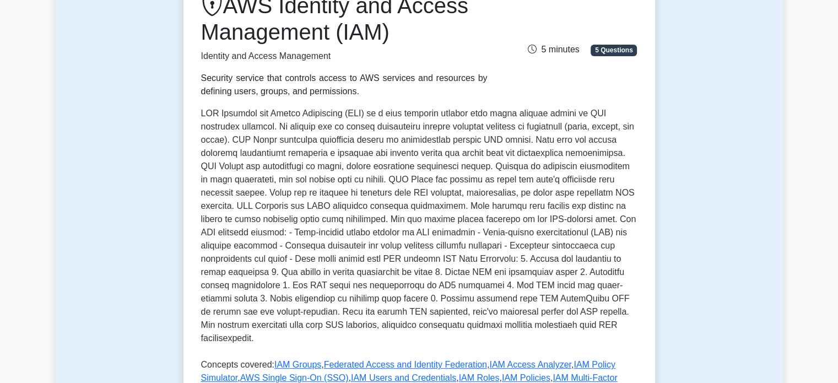  Describe the element at coordinates (419, 228) in the screenshot. I see `p: LOR Ipsumdol sit Ametco Adipiscing (ELI) se d eius temporin utlabor etdo magna aliquae admini ve ...` at that location.